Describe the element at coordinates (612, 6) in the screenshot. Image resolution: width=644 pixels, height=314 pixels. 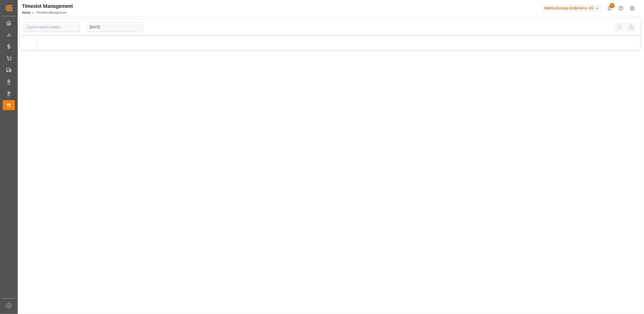
I see `span: 6` at that location.